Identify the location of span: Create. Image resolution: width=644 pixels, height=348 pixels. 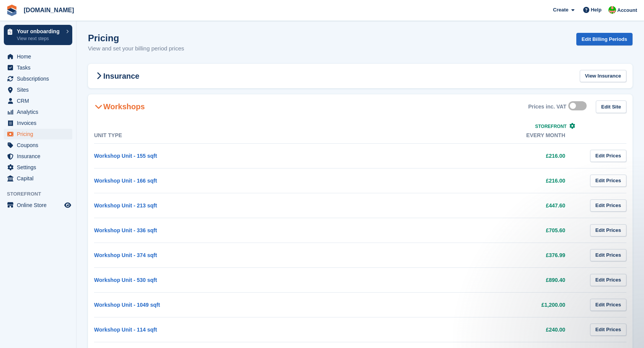
(561, 10).